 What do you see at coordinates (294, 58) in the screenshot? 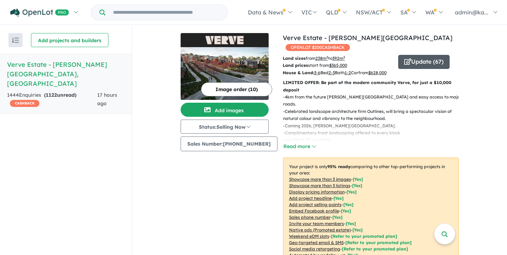
I see `b: Land sizes` at bounding box center [294, 58].